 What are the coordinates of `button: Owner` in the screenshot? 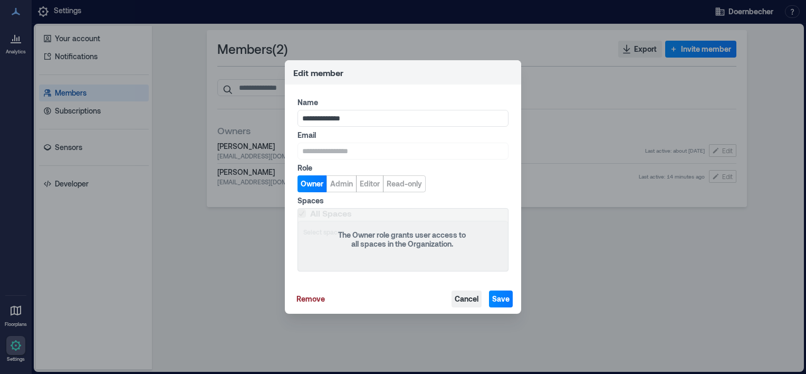 It's located at (312, 184).